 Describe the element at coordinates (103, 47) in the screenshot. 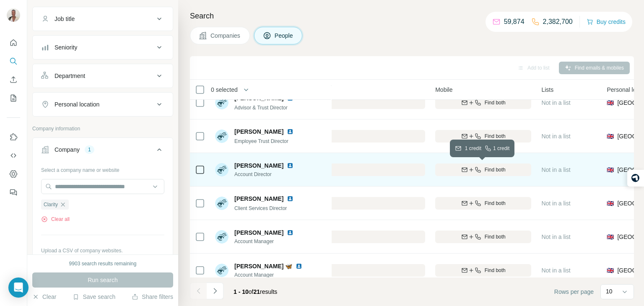

I see `button: Seniority` at that location.